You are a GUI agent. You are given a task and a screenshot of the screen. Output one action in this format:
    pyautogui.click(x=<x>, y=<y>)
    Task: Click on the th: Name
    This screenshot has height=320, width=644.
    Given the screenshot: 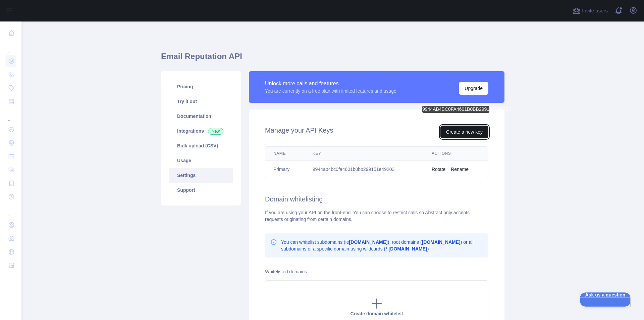 What is the action you would take?
    pyautogui.click(x=285, y=153)
    